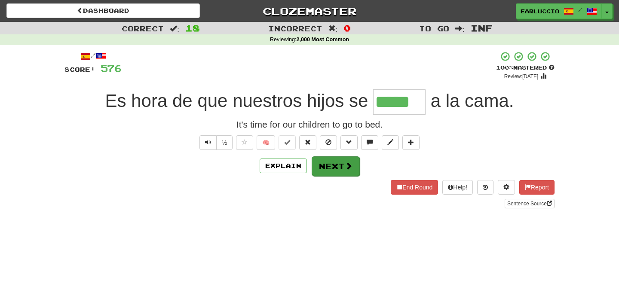 Image resolution: width=619 pixels, height=305 pixels. Describe the element at coordinates (329, 143) in the screenshot. I see `button: Ignore sentence (alt+i)` at that location.